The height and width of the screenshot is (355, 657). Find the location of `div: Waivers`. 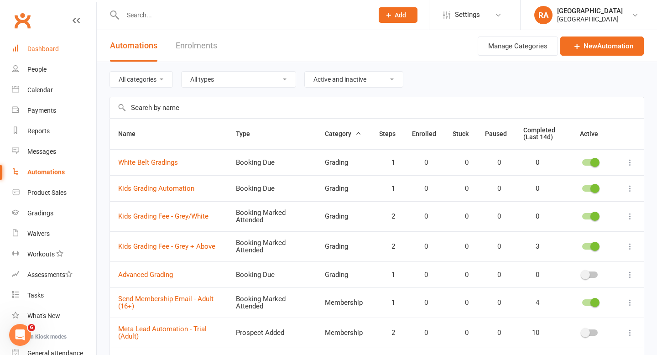

div: Waivers is located at coordinates (38, 234).